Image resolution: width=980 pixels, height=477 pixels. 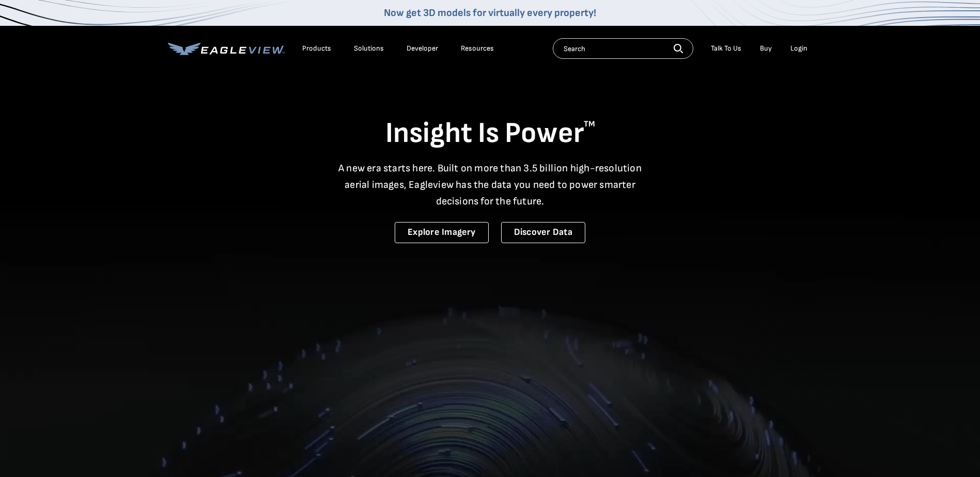 I want to click on div: Products, so click(x=316, y=49).